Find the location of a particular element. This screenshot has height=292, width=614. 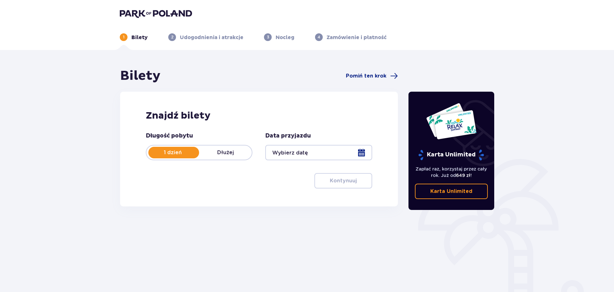

p: Długość pobytu is located at coordinates (169, 136).